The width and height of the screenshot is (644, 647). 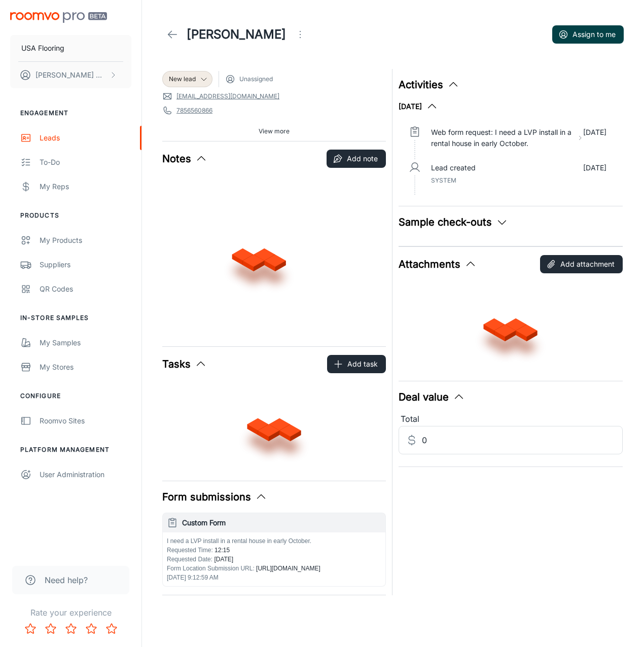 What do you see at coordinates (274, 541) in the screenshot?
I see `p: I need a LVP install in a rental house in early October.` at bounding box center [274, 541].